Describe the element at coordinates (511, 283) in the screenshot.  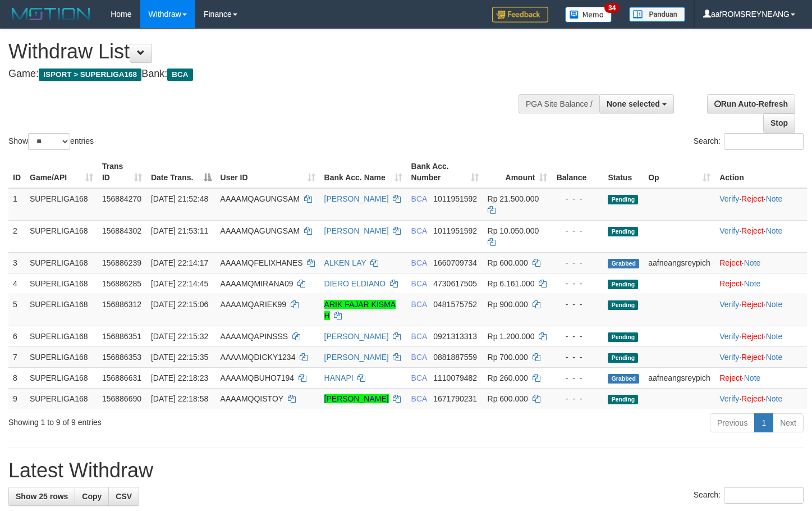
I see `span: Rp 6.161.000` at that location.